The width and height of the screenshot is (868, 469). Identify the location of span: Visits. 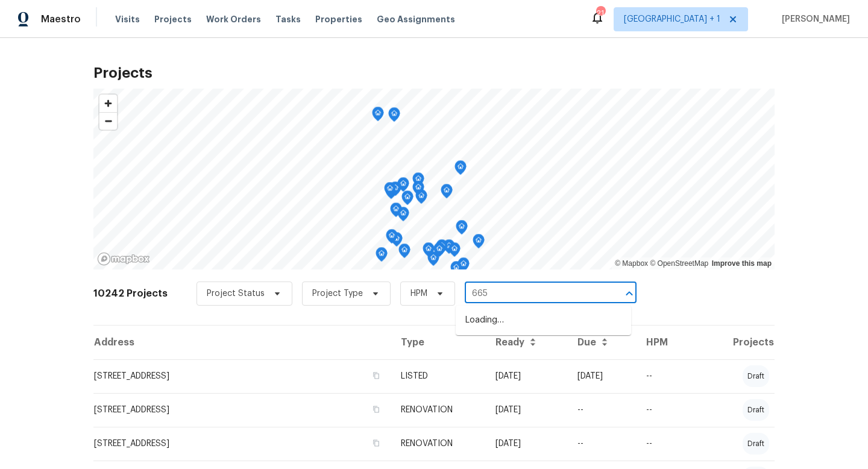
(127, 19).